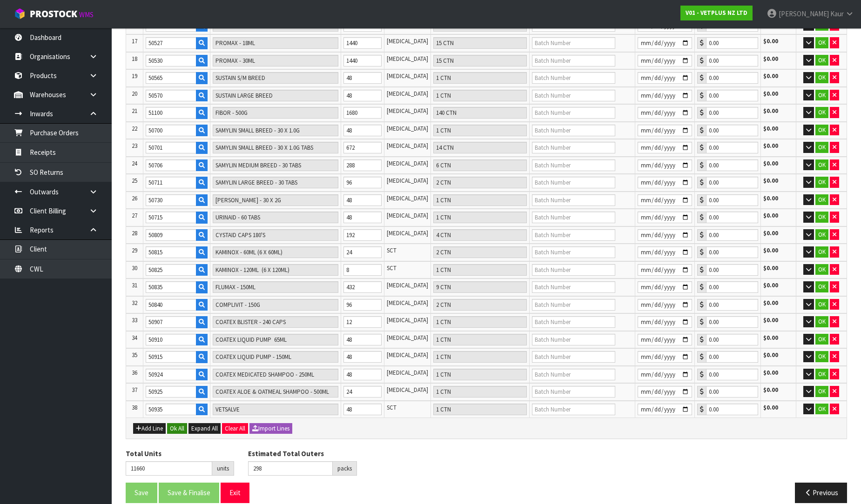 The width and height of the screenshot is (861, 504). Describe the element at coordinates (345, 469) in the screenshot. I see `div: packs` at that location.